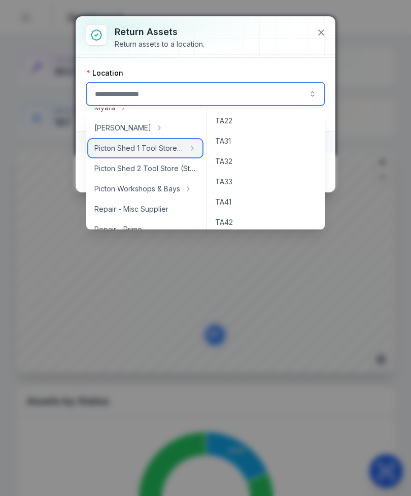 The width and height of the screenshot is (411, 496). Describe the element at coordinates (145, 169) in the screenshot. I see `span: Picton Shed 2 Tool Store (Storage)` at that location.